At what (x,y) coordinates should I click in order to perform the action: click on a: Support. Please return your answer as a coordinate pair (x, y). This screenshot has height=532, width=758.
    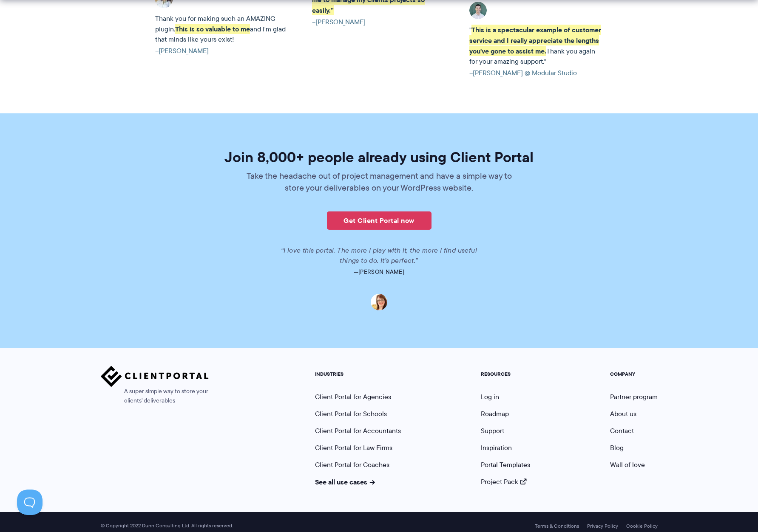
    Looking at the image, I should click on (492, 431).